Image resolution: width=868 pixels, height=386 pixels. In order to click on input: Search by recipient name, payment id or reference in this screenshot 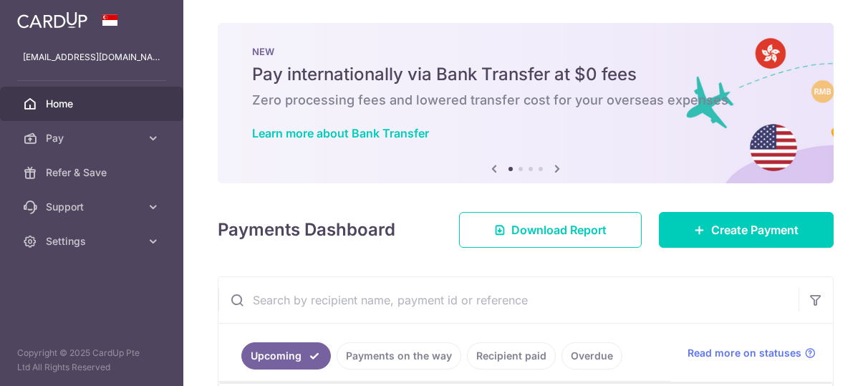, I will do `click(509, 300)`.